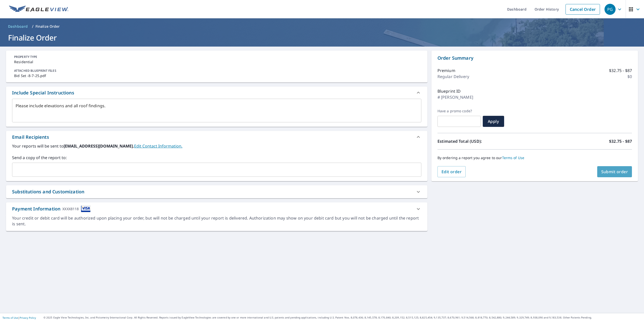 Image resolution: width=644 pixels, height=322 pixels. I want to click on div: XXXX8118, so click(70, 208).